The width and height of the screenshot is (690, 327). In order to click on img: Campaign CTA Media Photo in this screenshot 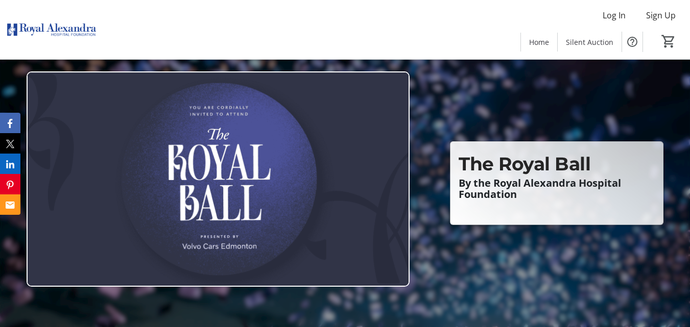, I will do `click(218, 179)`.